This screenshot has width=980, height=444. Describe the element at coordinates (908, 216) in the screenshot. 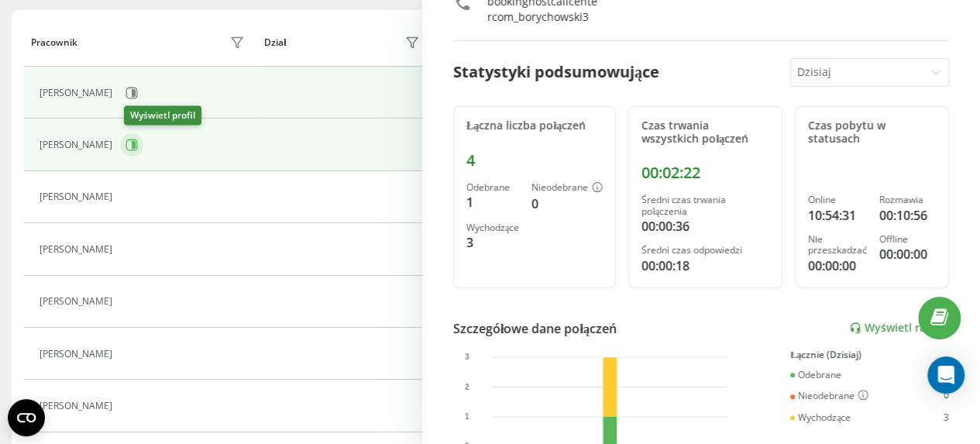

I see `div: 00:10:56` at that location.